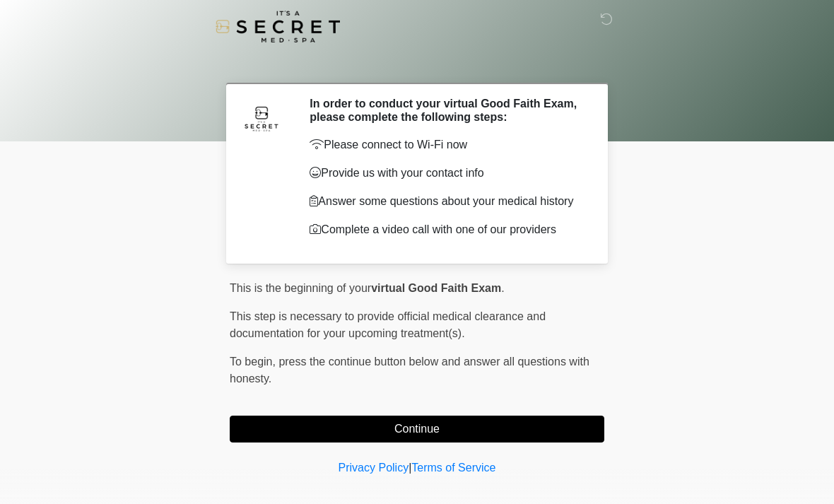 The width and height of the screenshot is (834, 504). Describe the element at coordinates (278, 26) in the screenshot. I see `img: It's A Secret Med Spa Logo` at that location.